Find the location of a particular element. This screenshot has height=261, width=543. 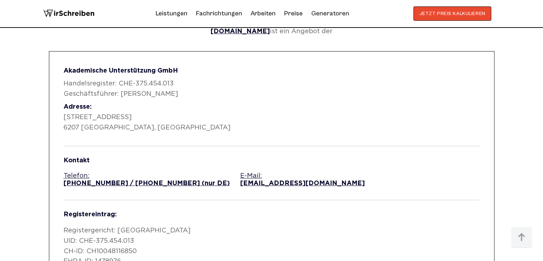

strong: Akademische Unterstützung GmbH is located at coordinates (121, 71).